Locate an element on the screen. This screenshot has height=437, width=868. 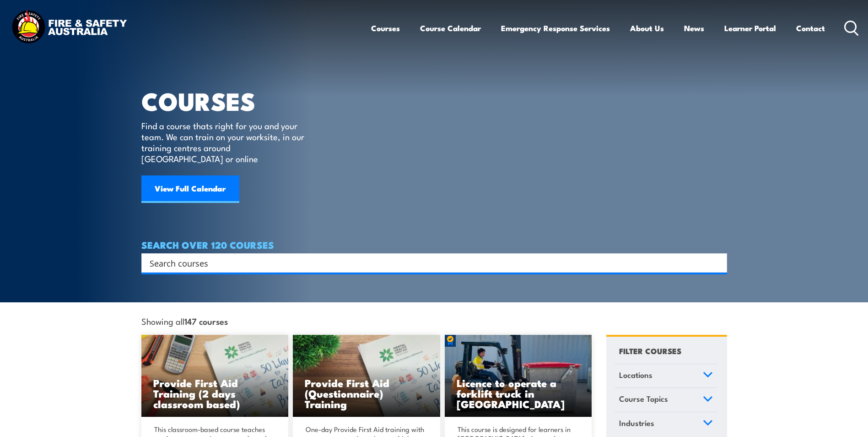
a: About Us is located at coordinates (647, 28).